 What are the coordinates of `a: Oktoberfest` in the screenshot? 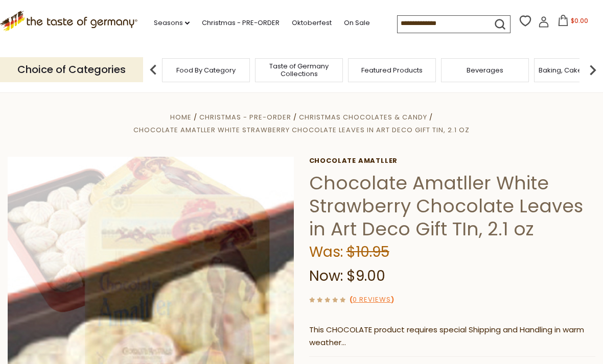 It's located at (311, 23).